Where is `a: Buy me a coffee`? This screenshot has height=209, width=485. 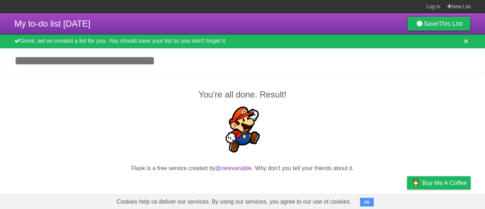
a: Buy me a coffee is located at coordinates (439, 183).